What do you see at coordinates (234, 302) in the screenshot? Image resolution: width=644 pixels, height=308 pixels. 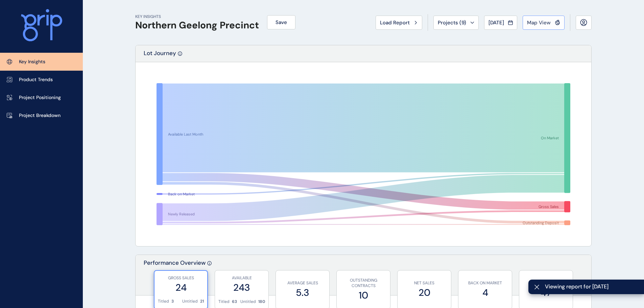 I see `p: 63` at bounding box center [234, 302].